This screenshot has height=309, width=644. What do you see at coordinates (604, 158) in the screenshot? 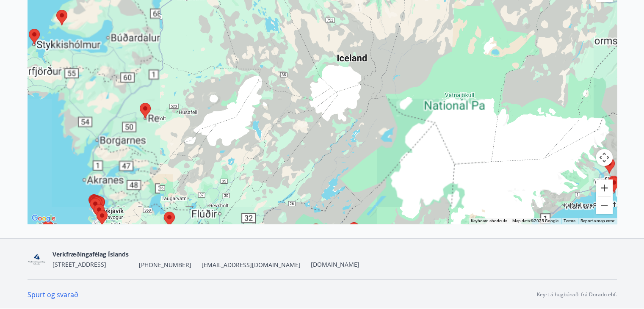
I see `button: Map camera controls` at bounding box center [604, 158].